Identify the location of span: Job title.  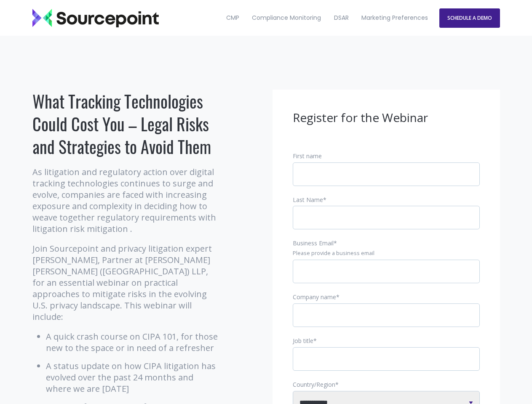
(303, 340).